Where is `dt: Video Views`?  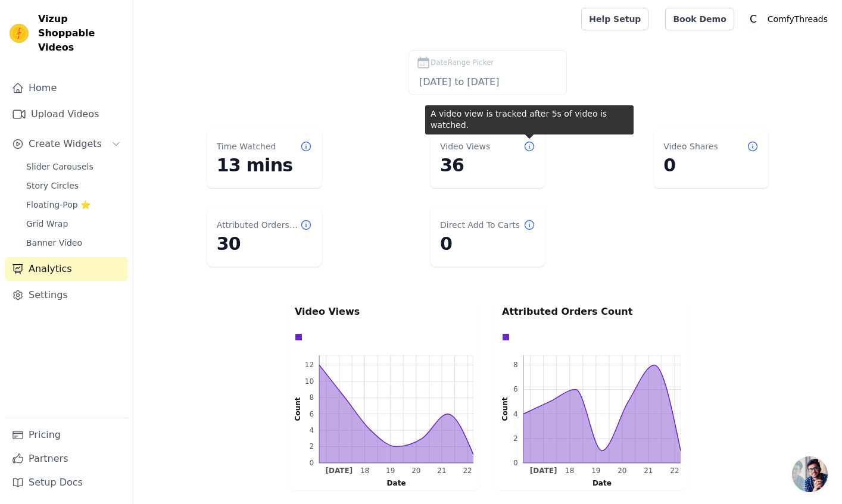 dt: Video Views is located at coordinates (465, 147).